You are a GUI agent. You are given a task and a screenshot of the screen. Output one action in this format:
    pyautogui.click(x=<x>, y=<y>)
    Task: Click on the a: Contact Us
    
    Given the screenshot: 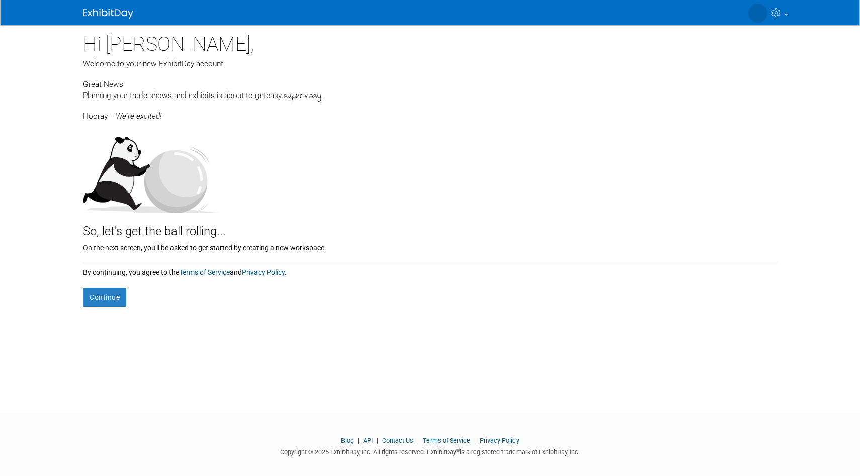 What is the action you would take?
    pyautogui.click(x=398, y=441)
    